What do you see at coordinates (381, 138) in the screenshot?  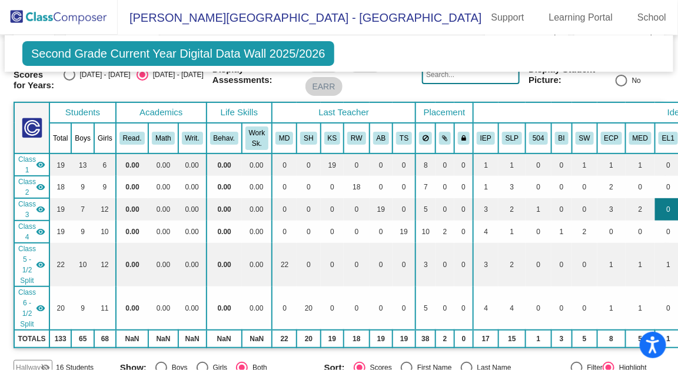 I see `button: AB` at bounding box center [381, 138].